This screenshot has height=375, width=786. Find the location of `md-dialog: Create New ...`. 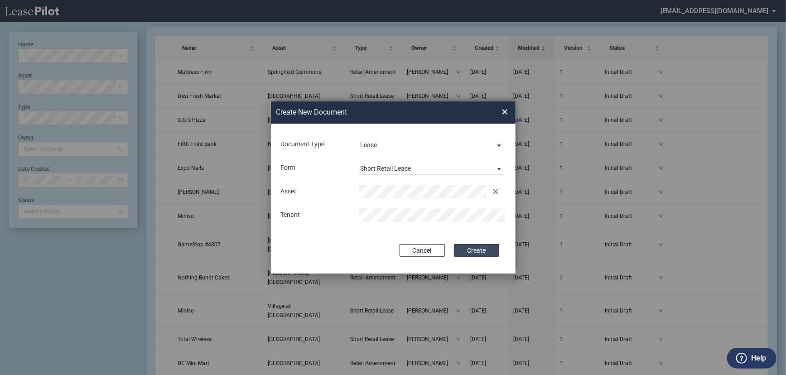

md-dialog: Create New ... is located at coordinates (393, 188).